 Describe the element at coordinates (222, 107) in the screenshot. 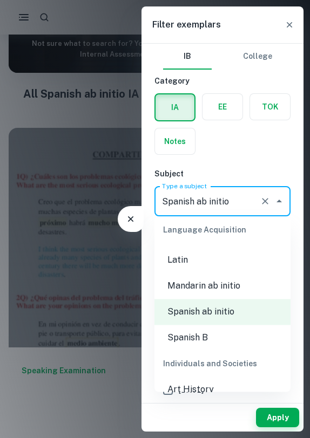

I see `button: EE` at that location.